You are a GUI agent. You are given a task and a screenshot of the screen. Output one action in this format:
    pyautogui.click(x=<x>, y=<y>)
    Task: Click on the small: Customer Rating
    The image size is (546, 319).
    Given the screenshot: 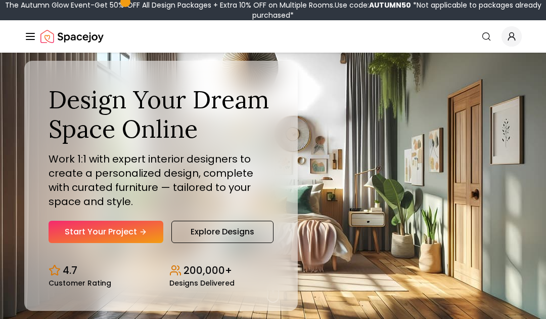 What is the action you would take?
    pyautogui.click(x=80, y=283)
    